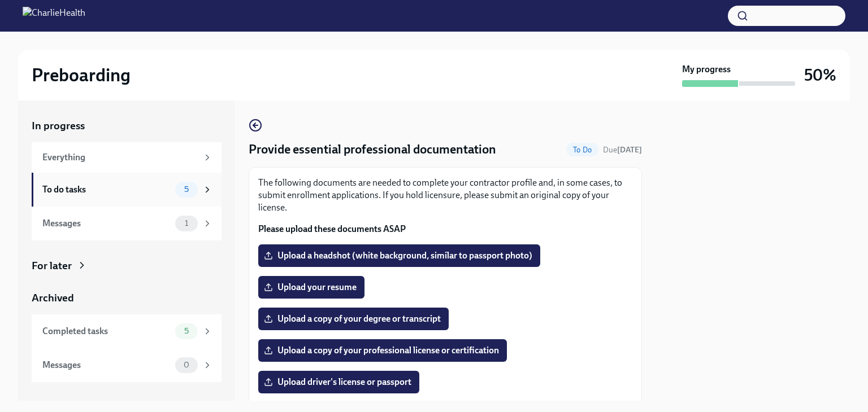 The image size is (868, 412). I want to click on a: Everything, so click(127, 157).